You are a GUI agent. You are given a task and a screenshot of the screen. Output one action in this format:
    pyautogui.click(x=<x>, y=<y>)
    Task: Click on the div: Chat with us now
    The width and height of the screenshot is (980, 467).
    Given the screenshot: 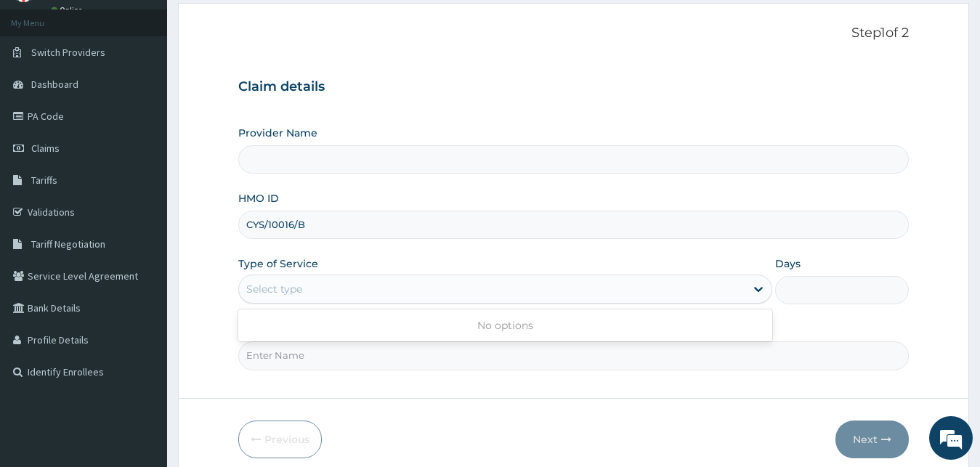 What is the action you would take?
    pyautogui.click(x=160, y=91)
    